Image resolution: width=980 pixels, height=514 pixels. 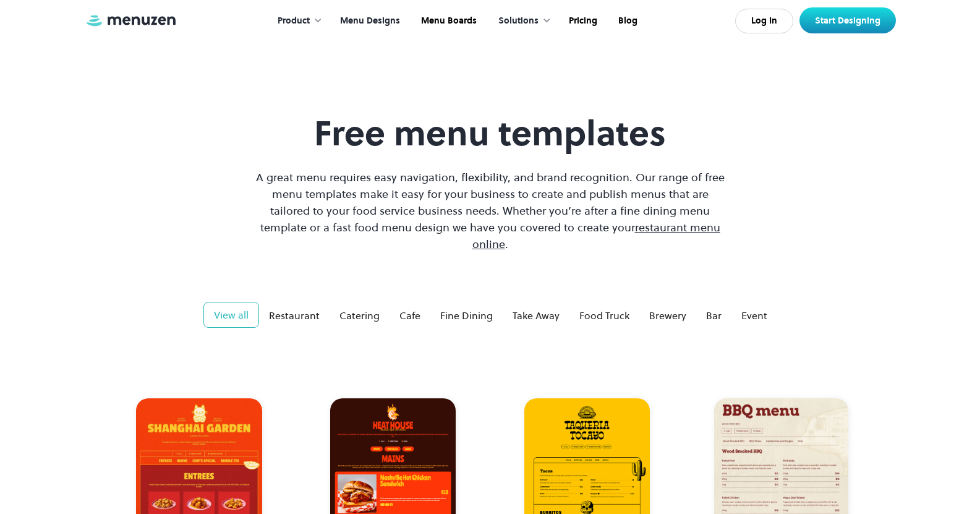 What do you see at coordinates (295, 316) in the screenshot?
I see `div: Restaurant` at bounding box center [295, 316].